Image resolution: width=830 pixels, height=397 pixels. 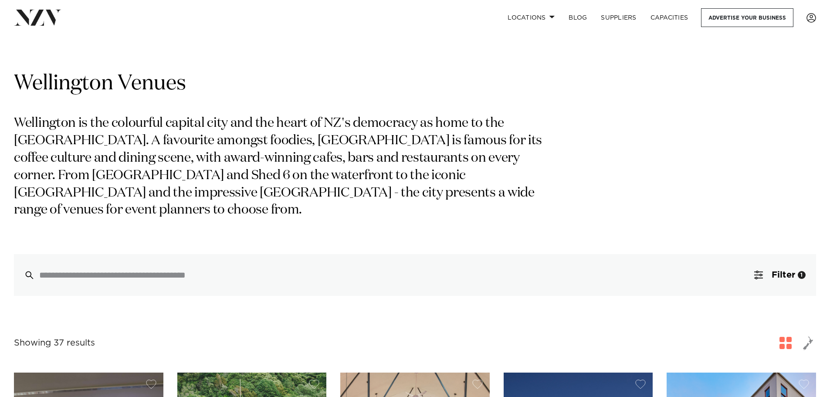 I want to click on a: BLOG, so click(x=577, y=17).